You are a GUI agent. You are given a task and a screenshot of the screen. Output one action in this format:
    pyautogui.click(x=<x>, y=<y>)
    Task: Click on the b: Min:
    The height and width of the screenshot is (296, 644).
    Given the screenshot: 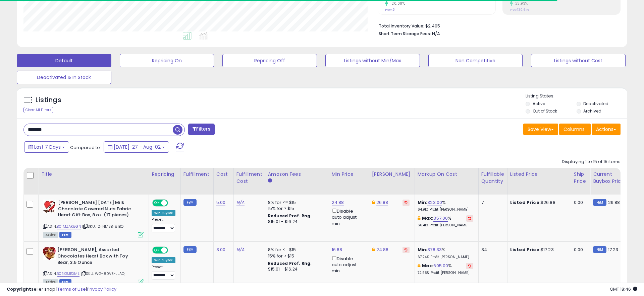 What is the action you would take?
    pyautogui.click(x=422, y=203)
    